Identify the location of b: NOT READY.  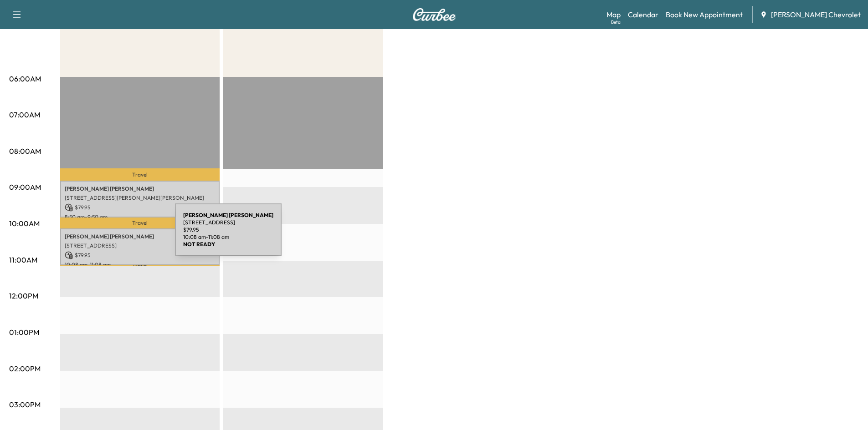
(199, 244).